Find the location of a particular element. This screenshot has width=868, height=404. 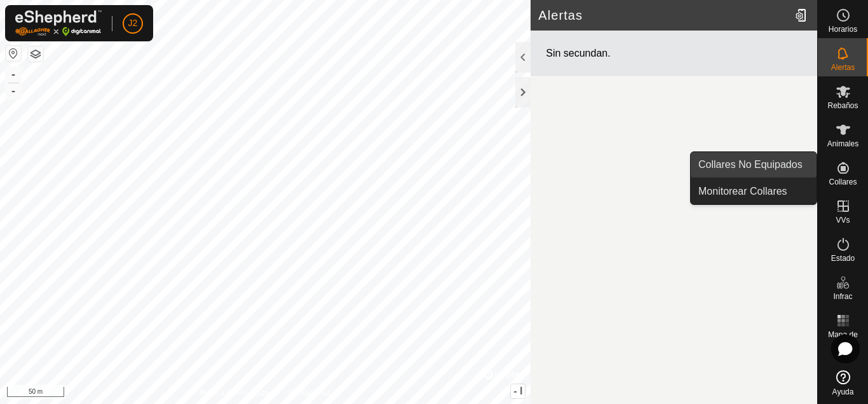

img: Logo Gallagher is located at coordinates (59, 23).